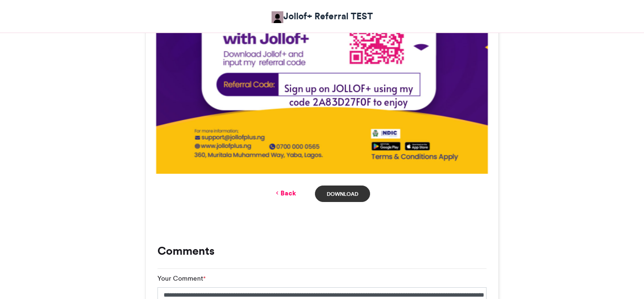 This screenshot has width=644, height=299. Describe the element at coordinates (181, 279) in the screenshot. I see `label: Your Comment` at that location.